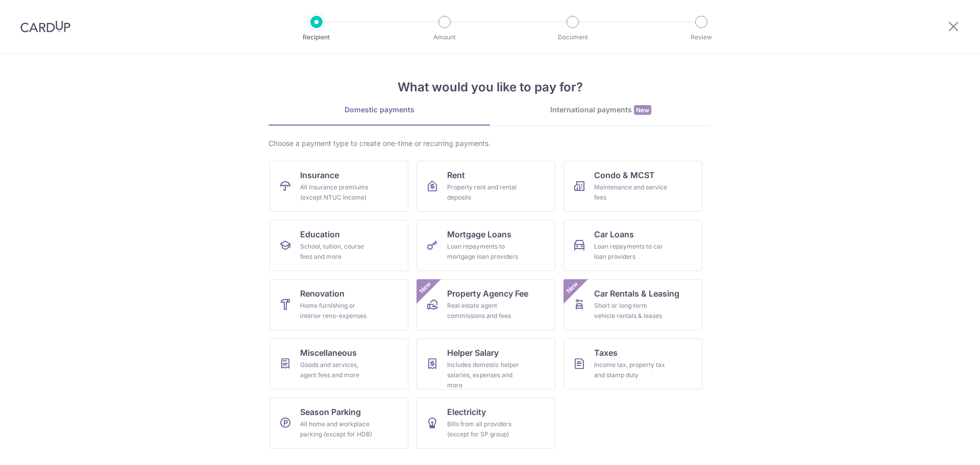  What do you see at coordinates (484, 375) in the screenshot?
I see `div: Includes domestic helper salaries, expenses and more` at bounding box center [484, 375].